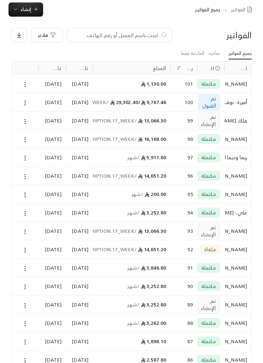 Image resolution: width=263 pixels, height=363 pixels. Describe the element at coordinates (184, 139) in the screenshot. I see `div: 98` at that location.